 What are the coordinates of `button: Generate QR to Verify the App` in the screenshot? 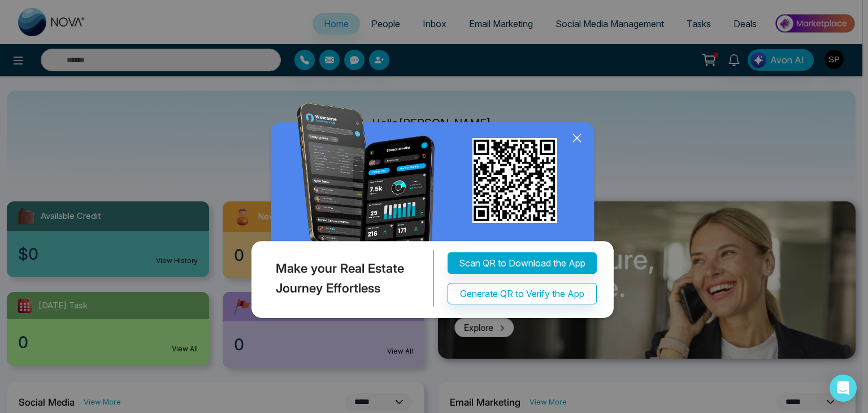 It's located at (523, 294).